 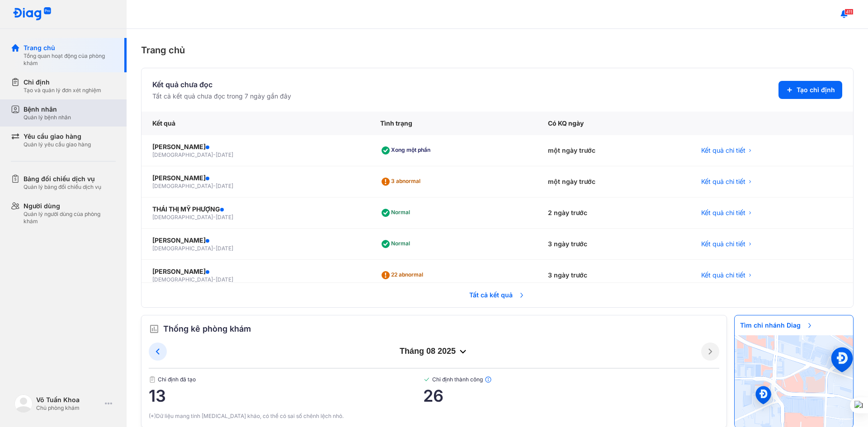 What do you see at coordinates (47, 110) in the screenshot?
I see `div: Bệnh nhân` at bounding box center [47, 110].